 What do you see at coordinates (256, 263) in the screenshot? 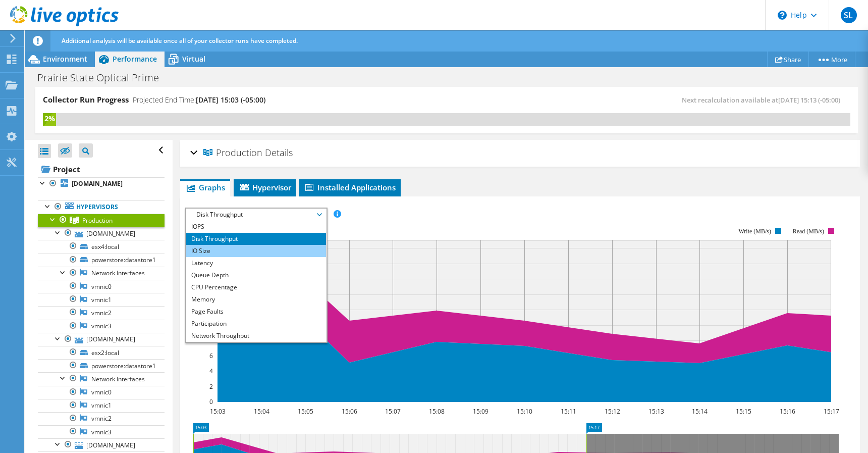
I see `li: Latency` at bounding box center [256, 263].